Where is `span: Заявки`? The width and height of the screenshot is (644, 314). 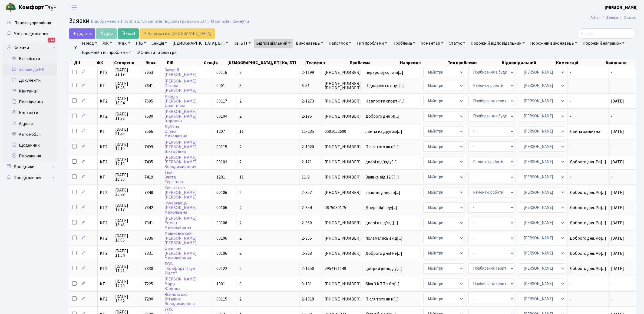 span: Заявки is located at coordinates (79, 21).